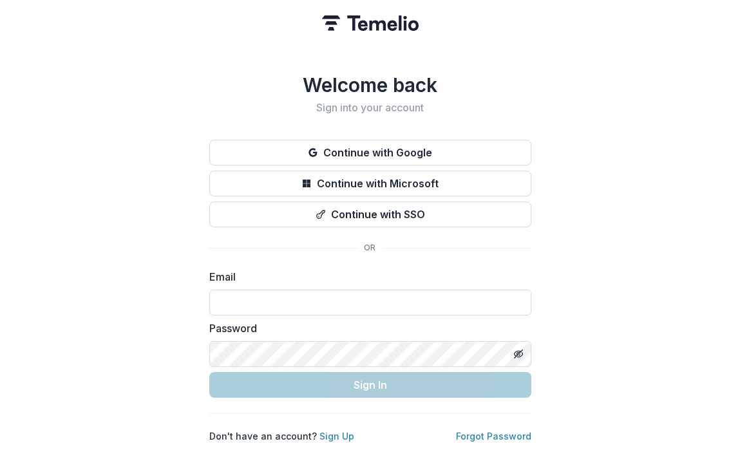 The width and height of the screenshot is (740, 475). I want to click on a: Forgot Password, so click(493, 436).